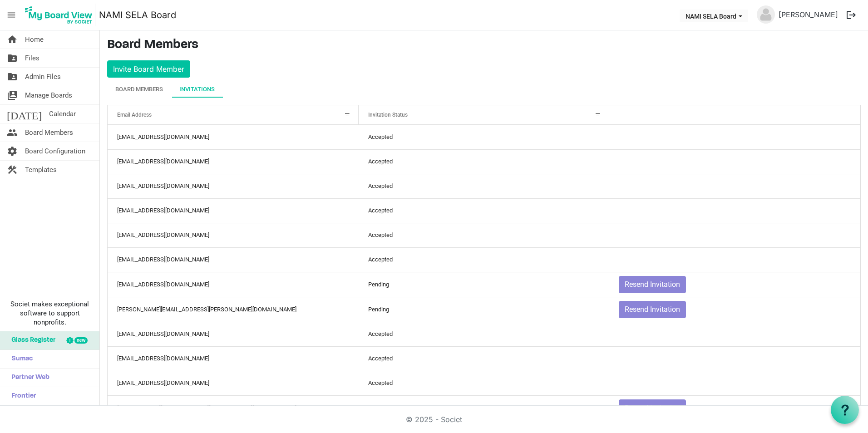 The image size is (868, 433). Describe the element at coordinates (484, 89) in the screenshot. I see `div: tab-header` at that location.